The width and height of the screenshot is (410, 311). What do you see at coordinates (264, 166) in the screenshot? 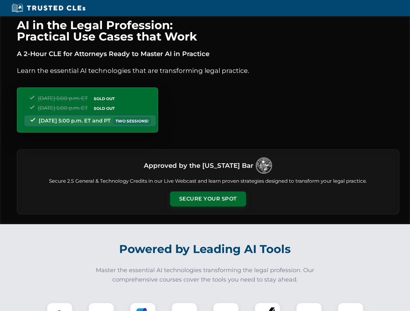
I see `img: Logo` at bounding box center [264, 166].